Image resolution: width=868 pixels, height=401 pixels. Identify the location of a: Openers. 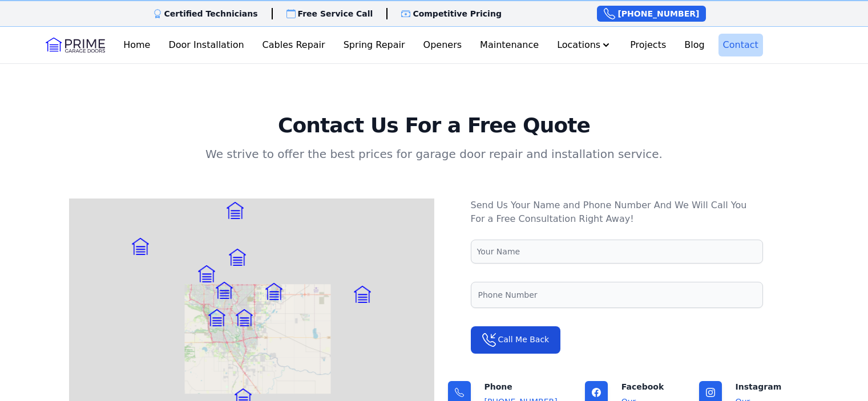
(443, 45).